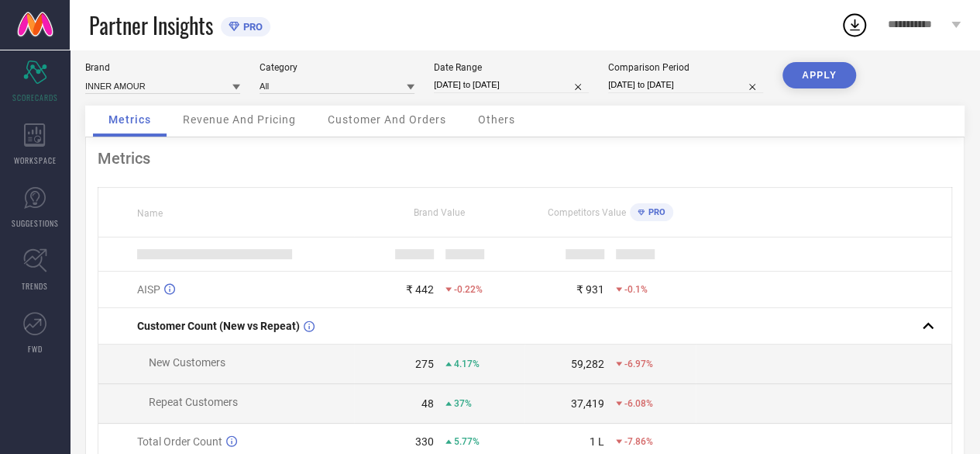 The image size is (980, 454). What do you see at coordinates (685, 85) in the screenshot?
I see `input: Select comparison period` at bounding box center [685, 85].